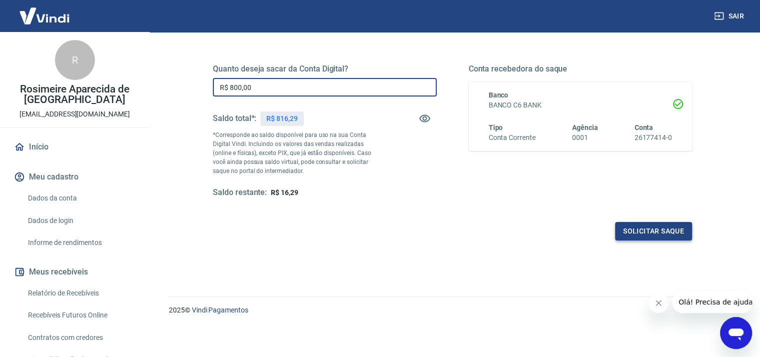  I want to click on h5: Conta recebedora do saque, so click(581, 69).